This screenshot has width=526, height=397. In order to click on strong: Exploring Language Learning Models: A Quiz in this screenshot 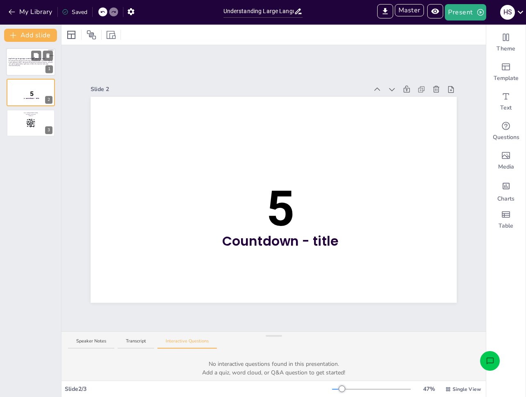, I will do `click(27, 59)`.